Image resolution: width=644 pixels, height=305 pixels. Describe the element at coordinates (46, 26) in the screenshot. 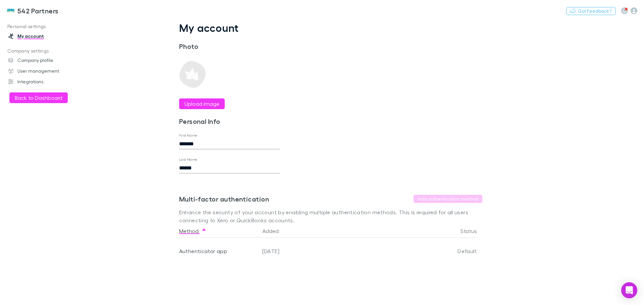

I see `p: Personal settings` at that location.